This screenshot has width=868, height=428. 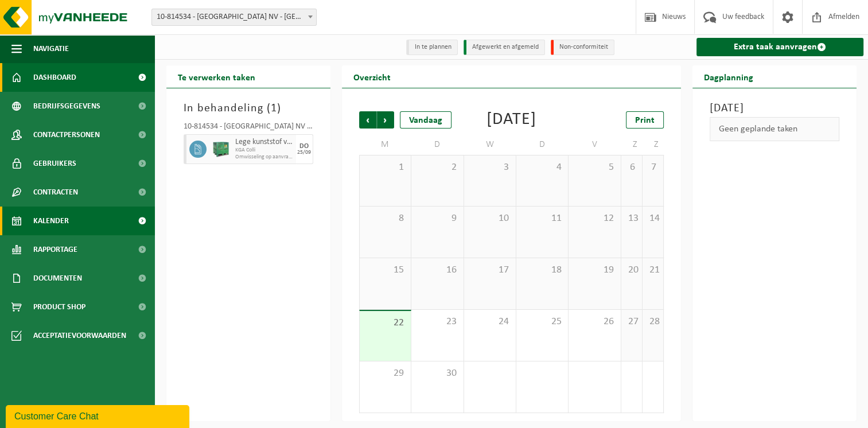 I want to click on img: PB-HB-1400-HPE-GN-01, so click(x=221, y=149).